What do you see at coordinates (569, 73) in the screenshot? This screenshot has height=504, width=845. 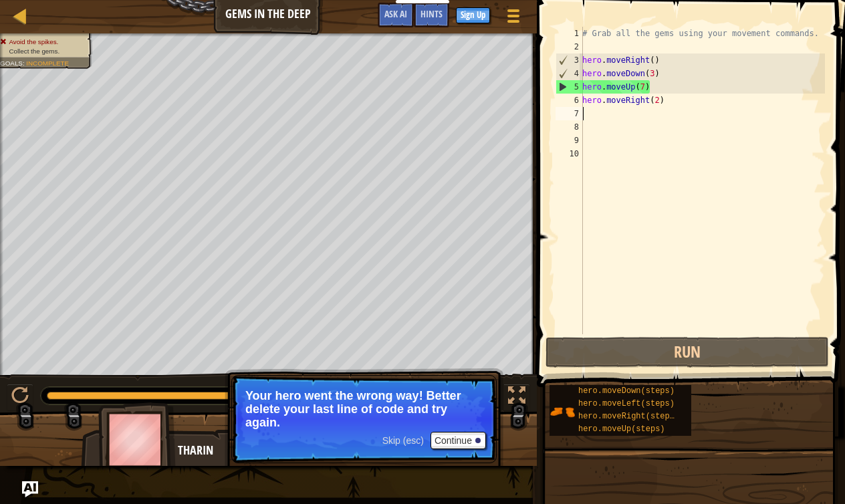 I see `div: 4` at bounding box center [569, 73].